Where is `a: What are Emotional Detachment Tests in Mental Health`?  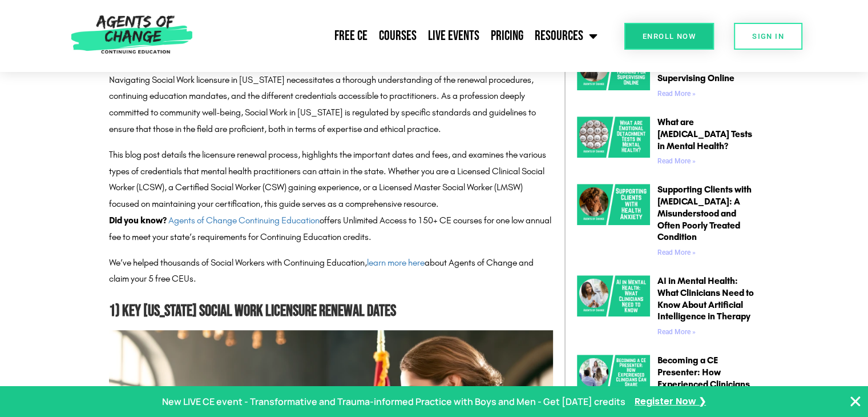 a: What are Emotional Detachment Tests in Mental Health is located at coordinates (613, 143).